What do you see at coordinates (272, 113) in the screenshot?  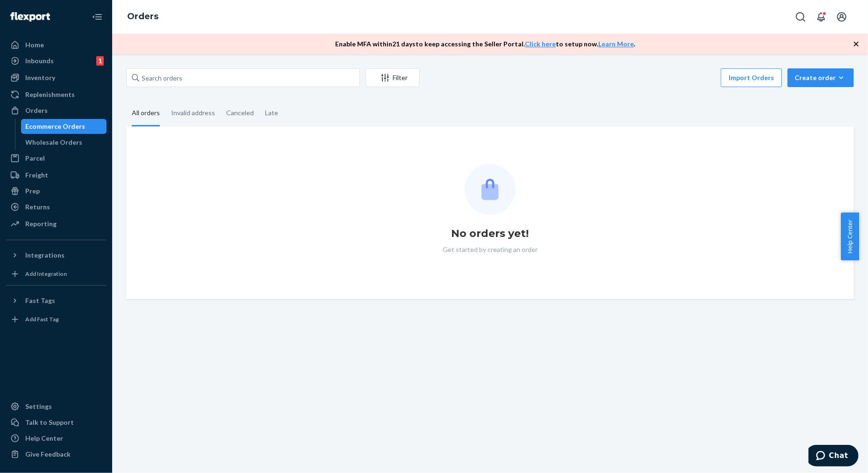 I see `div: Late` at bounding box center [272, 113].